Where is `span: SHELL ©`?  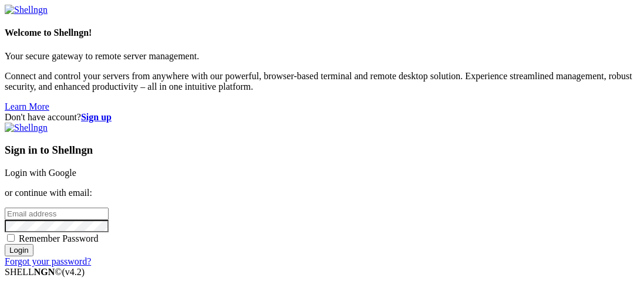
span: SHELL © is located at coordinates (45, 272).